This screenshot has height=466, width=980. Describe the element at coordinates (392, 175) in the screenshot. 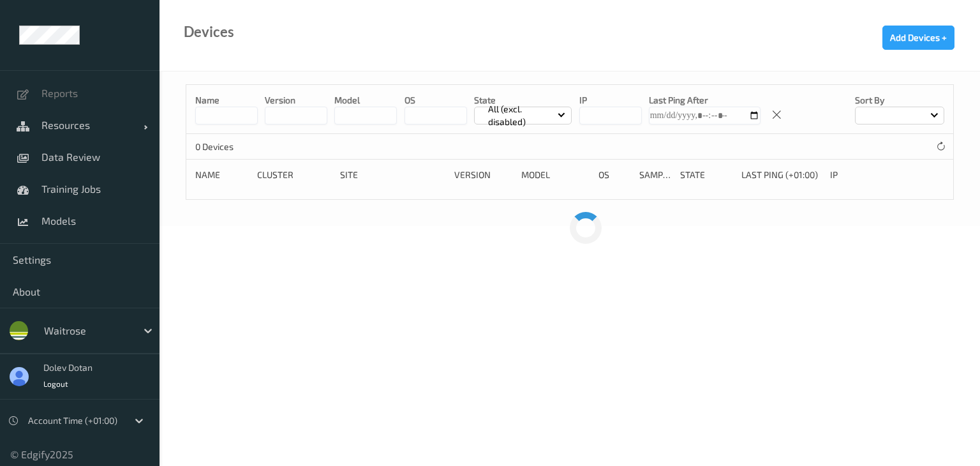

I see `div: Site` at that location.